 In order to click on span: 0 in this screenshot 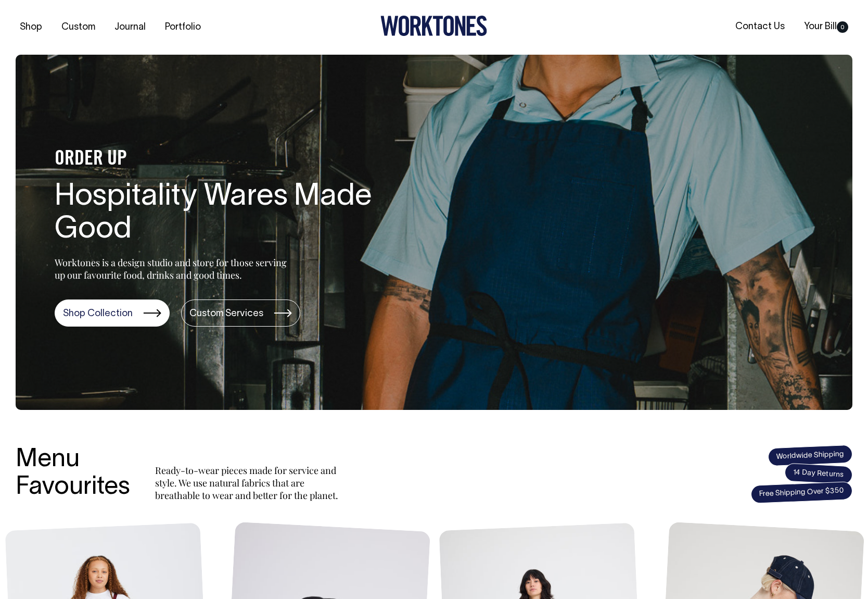, I will do `click(842, 27)`.